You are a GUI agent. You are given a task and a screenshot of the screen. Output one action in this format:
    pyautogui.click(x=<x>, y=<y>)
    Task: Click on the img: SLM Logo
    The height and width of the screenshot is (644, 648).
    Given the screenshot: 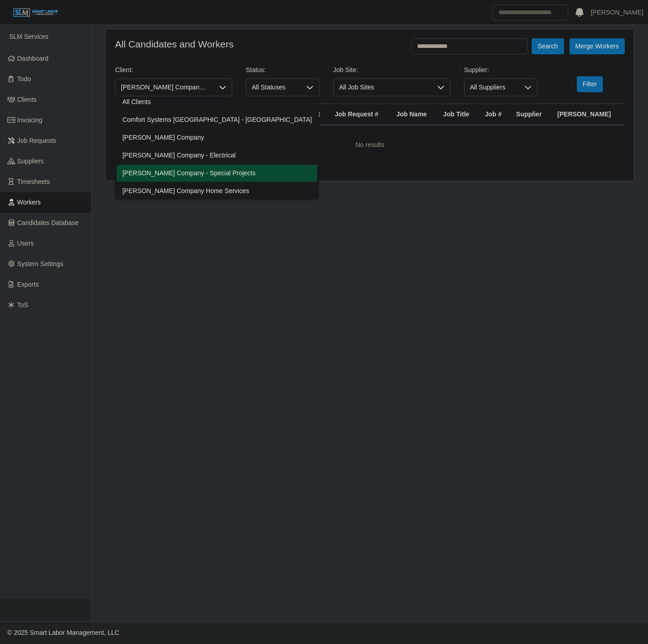 What is the action you would take?
    pyautogui.click(x=35, y=13)
    